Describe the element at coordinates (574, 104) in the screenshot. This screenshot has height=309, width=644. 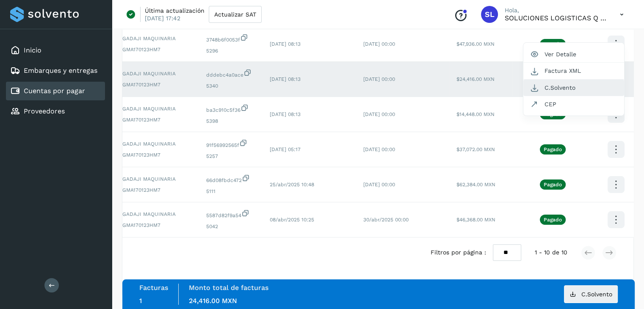
I see `button: CEP` at that location.